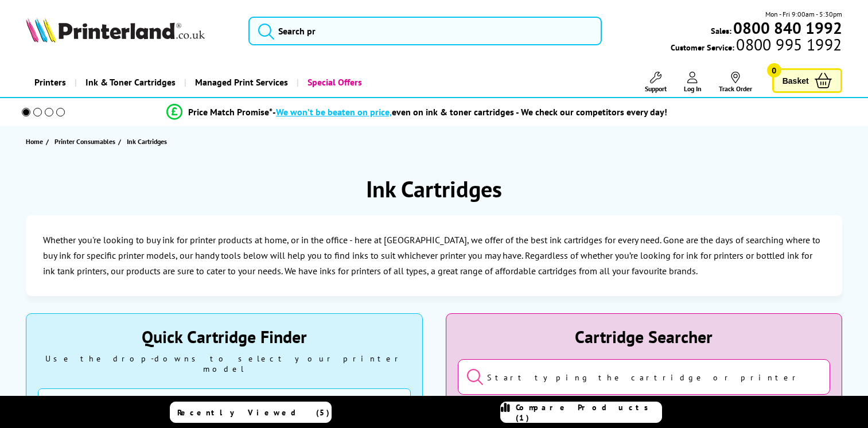 The width and height of the screenshot is (868, 428). What do you see at coordinates (224, 336) in the screenshot?
I see `div: Quick Cartridge Finder` at bounding box center [224, 336].